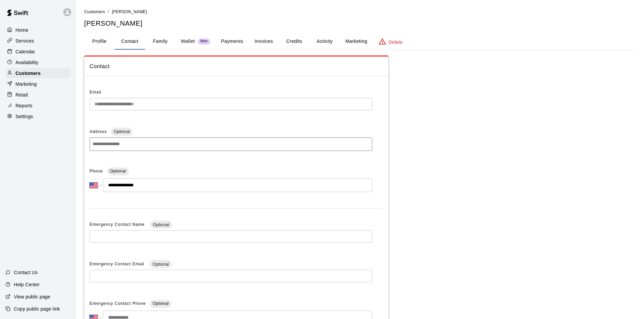 The height and width of the screenshot is (319, 644). What do you see at coordinates (38, 30) in the screenshot?
I see `a: Home` at bounding box center [38, 30].